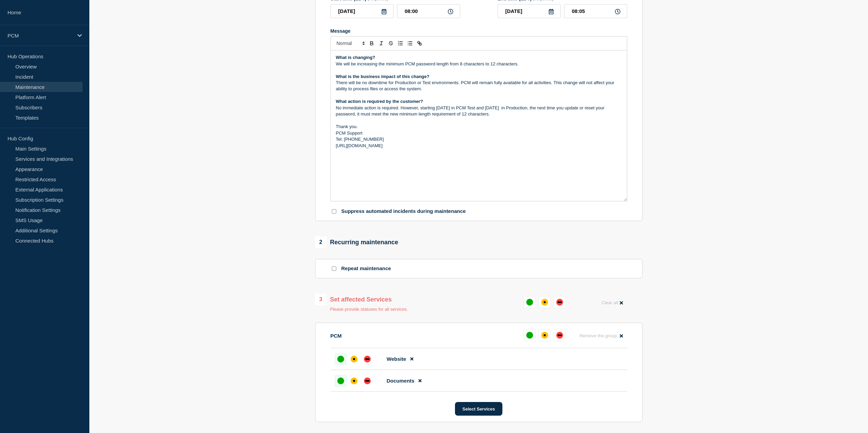 The width and height of the screenshot is (868, 433). Describe the element at coordinates (361, 300) in the screenshot. I see `div: Set affected Services` at that location.